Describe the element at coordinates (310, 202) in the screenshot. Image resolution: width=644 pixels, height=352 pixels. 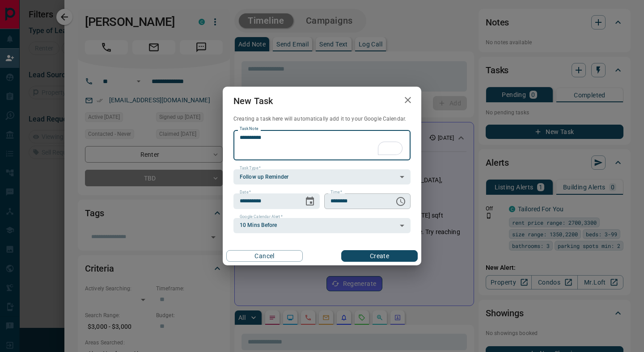
I see `button: Choose date, selected date is Sep 13, 2025` at that location.